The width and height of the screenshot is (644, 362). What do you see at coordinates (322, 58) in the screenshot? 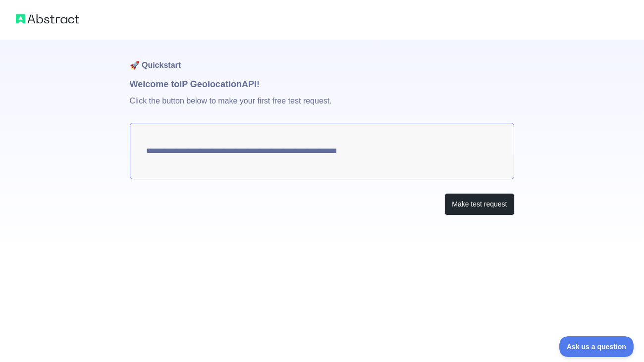
I see `h1: 🚀 Quickstart` at bounding box center [322, 58].